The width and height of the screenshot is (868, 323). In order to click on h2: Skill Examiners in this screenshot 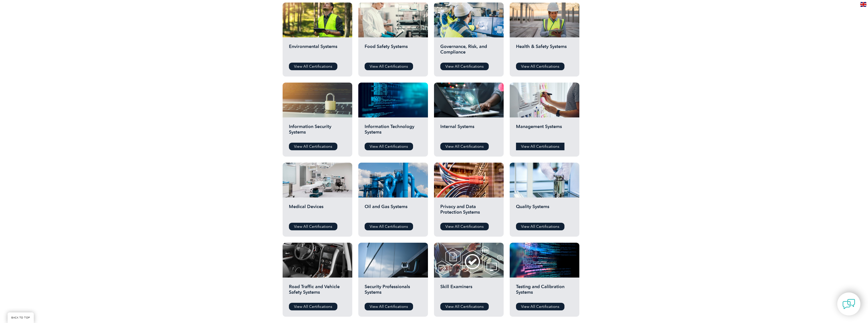, I will do `click(469, 291)`.